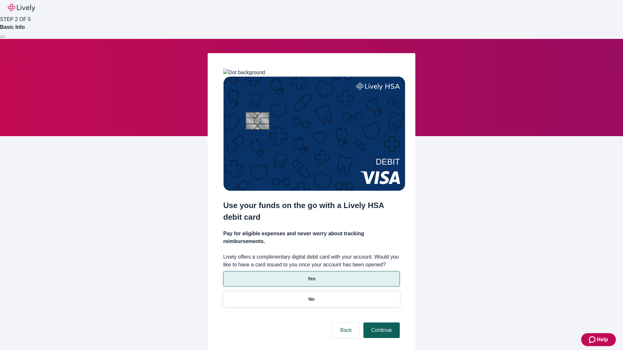 Image resolution: width=623 pixels, height=350 pixels. I want to click on img: Debit card, so click(314, 134).